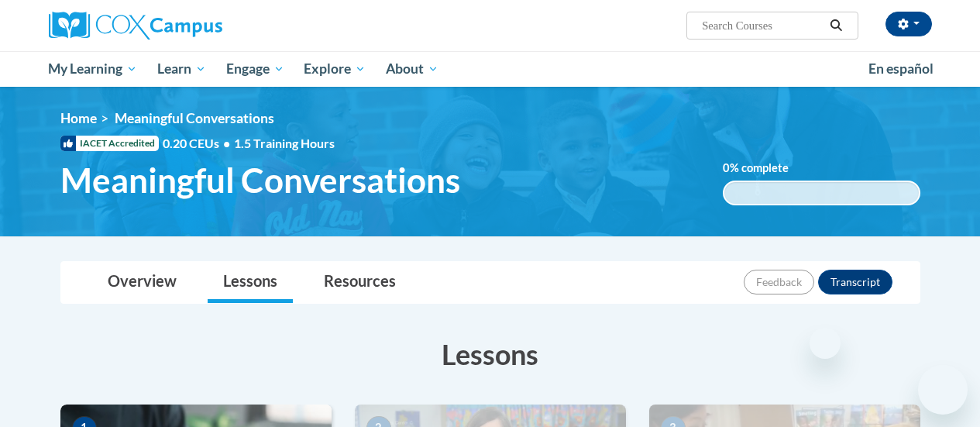  Describe the element at coordinates (763, 25) in the screenshot. I see `input: Search Courses` at that location.